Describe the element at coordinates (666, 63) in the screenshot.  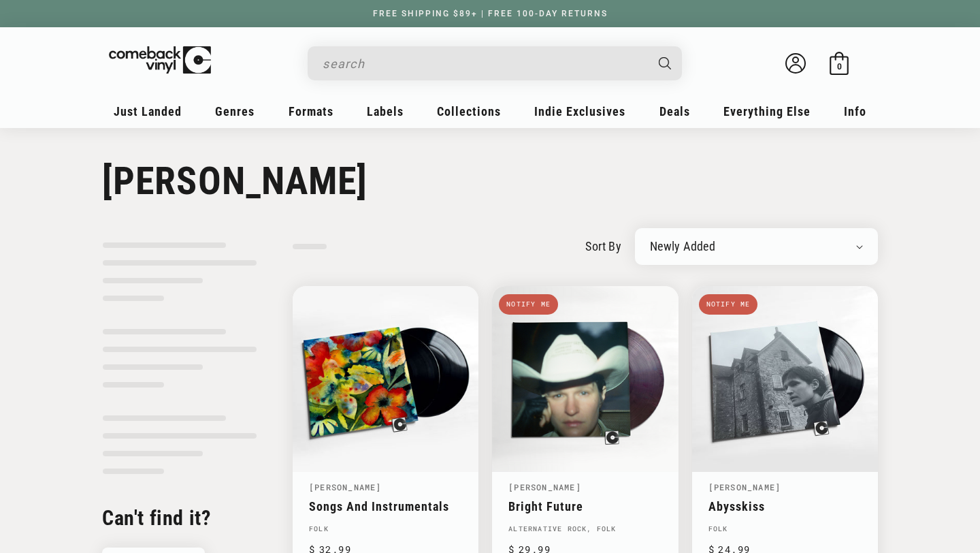
I see `button: Search` at that location.